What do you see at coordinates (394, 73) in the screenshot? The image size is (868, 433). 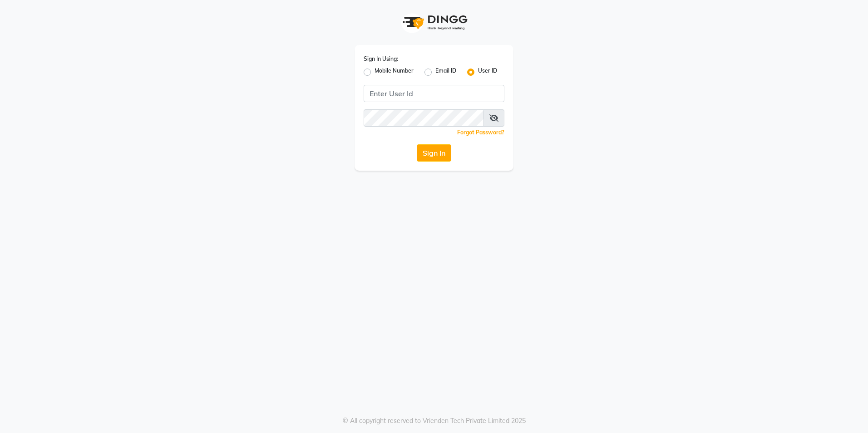 I see `label: Mobile Number` at bounding box center [394, 73].